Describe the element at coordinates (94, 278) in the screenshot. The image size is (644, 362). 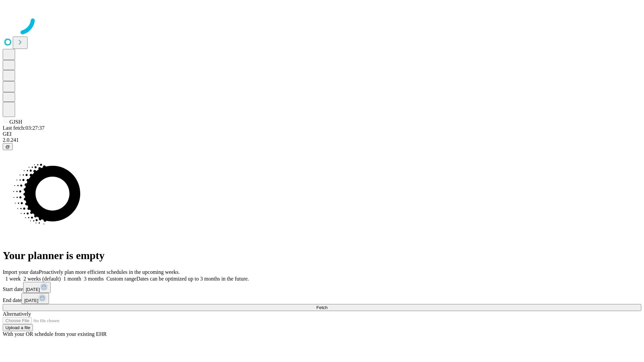
I see `span: 3 months` at that location.